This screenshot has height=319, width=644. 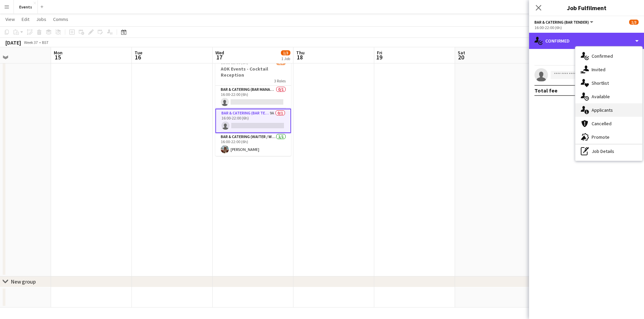 What do you see at coordinates (220, 53) in the screenshot?
I see `span: Wed` at bounding box center [220, 53].